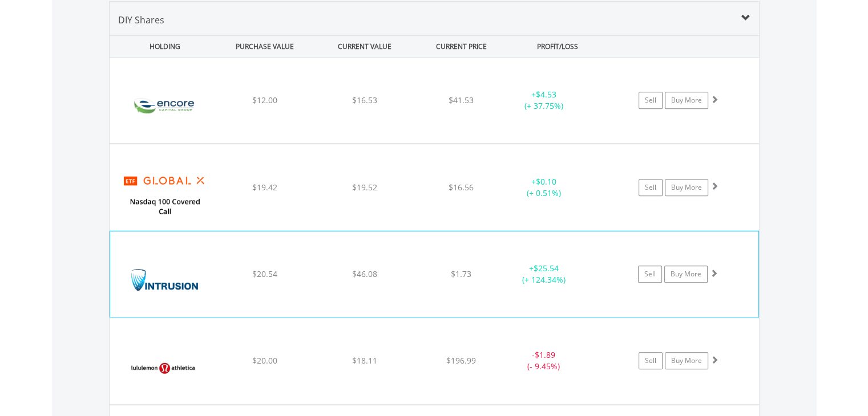 This screenshot has height=416, width=868. I want to click on span: $0.10, so click(546, 181).